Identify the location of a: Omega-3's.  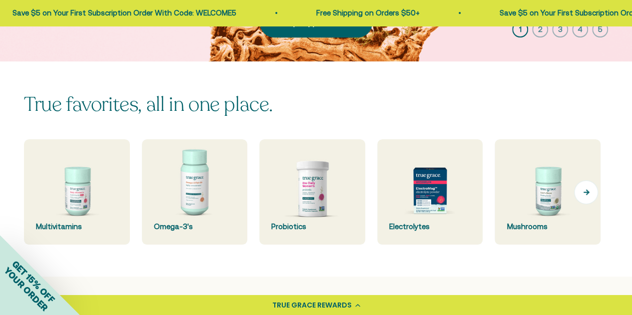
(195, 192).